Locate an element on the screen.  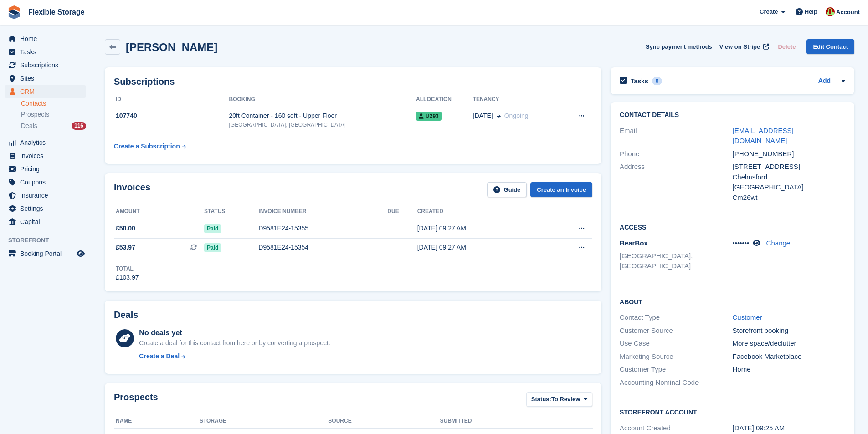
span: Insurance is located at coordinates (48, 195).